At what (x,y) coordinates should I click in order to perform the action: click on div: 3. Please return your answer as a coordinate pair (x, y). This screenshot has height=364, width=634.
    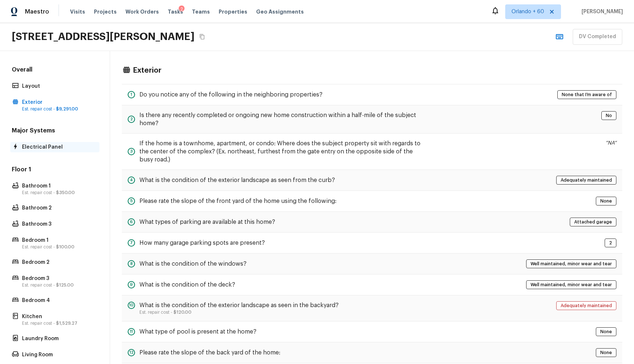
    Looking at the image, I should click on (131, 151).